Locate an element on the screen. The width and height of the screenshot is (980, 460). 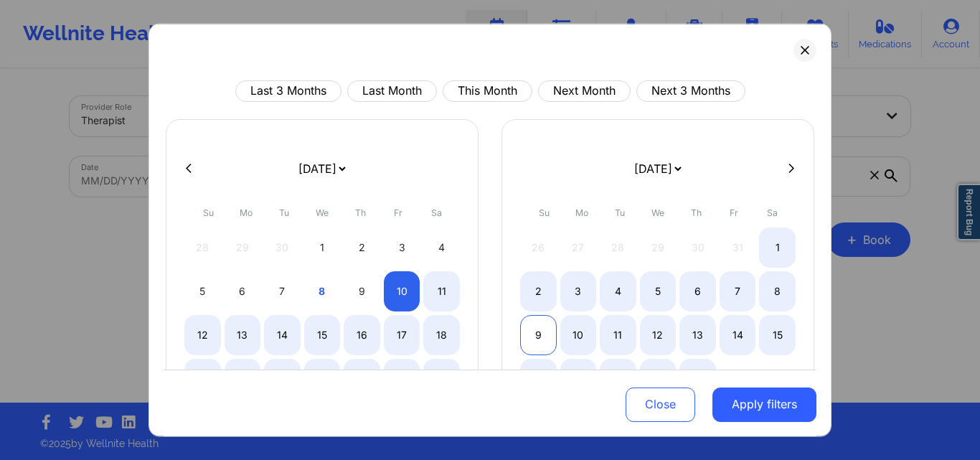
div: Sun Nov 16 2025 is located at coordinates (538, 378).